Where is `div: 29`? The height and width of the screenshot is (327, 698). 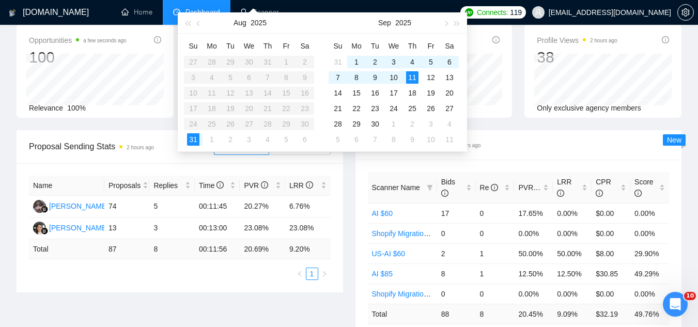
div: 29 is located at coordinates (356, 124).